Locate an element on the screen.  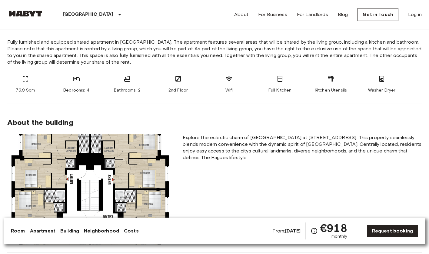
img: Habyt is located at coordinates (25, 14).